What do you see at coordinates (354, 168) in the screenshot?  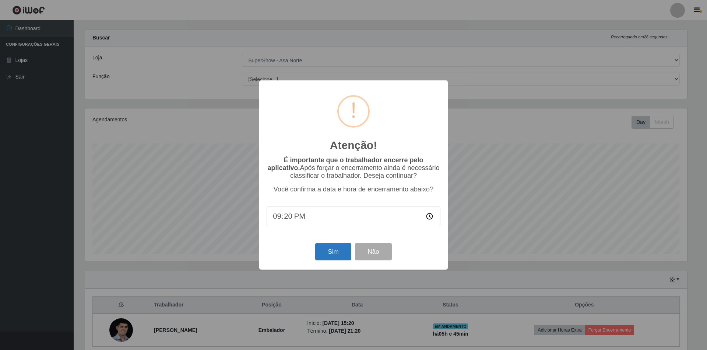 I see `p: Após forçar o encerramento ainda é necessário classificar o trabalhador. Deseja continuar?` at bounding box center [354, 168].